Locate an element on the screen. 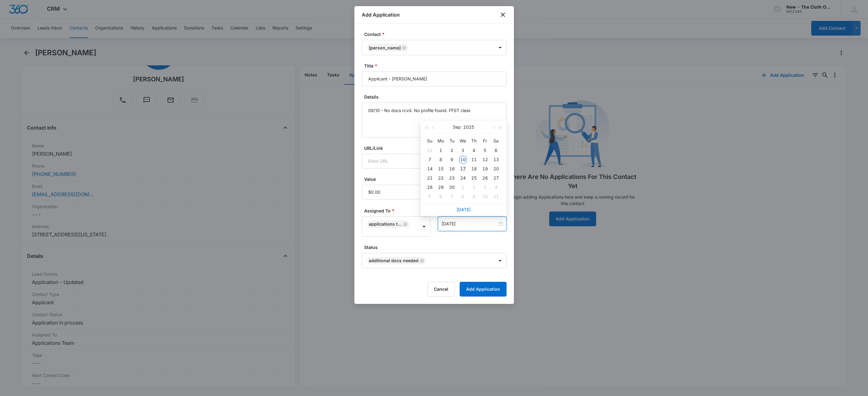 Image resolution: width=868 pixels, height=396 pixels. button: Cancel is located at coordinates (441, 289).